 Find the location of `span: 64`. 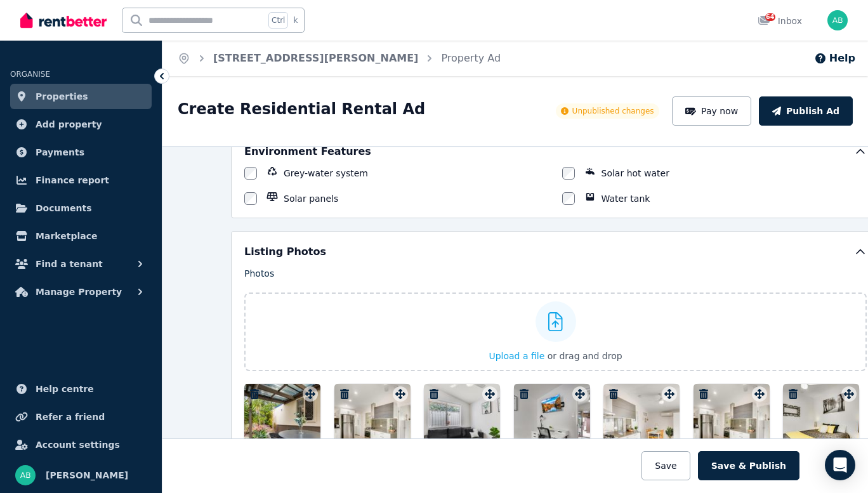

span: 64 is located at coordinates (770, 17).